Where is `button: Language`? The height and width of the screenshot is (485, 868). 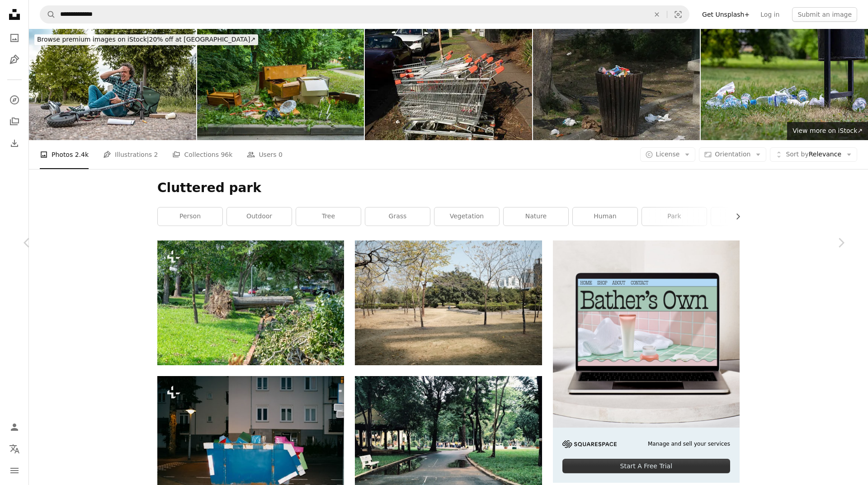 button: Language is located at coordinates (14, 449).